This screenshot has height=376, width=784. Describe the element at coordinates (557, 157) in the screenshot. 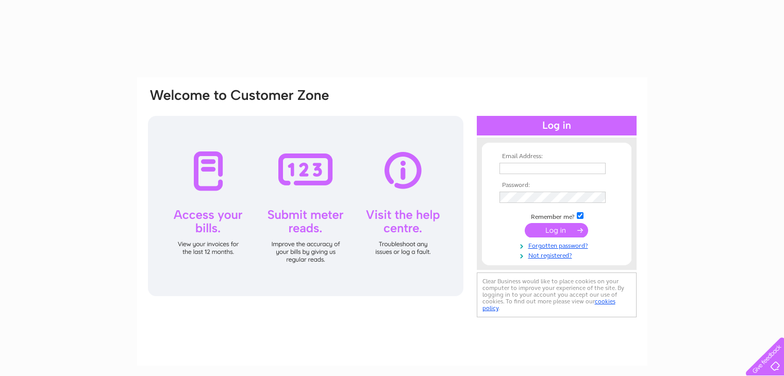

I see `th: Email Address:` at that location.